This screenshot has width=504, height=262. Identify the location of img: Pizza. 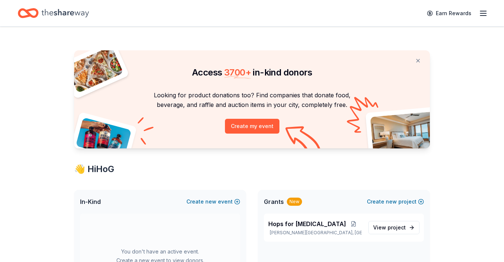
(95, 70).